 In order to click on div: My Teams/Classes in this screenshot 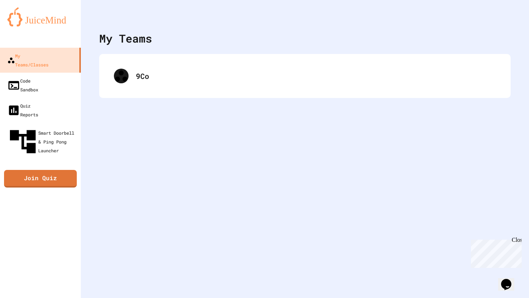, I will do `click(28, 60)`.